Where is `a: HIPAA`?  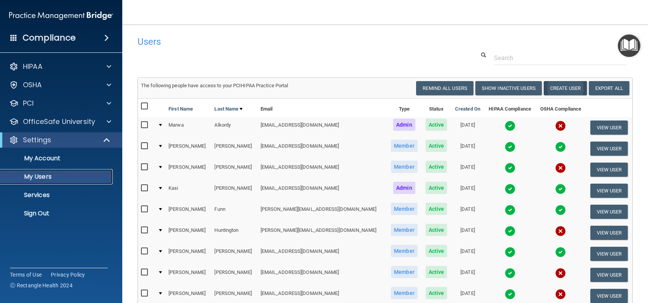
a: HIPAA is located at coordinates (60, 66).